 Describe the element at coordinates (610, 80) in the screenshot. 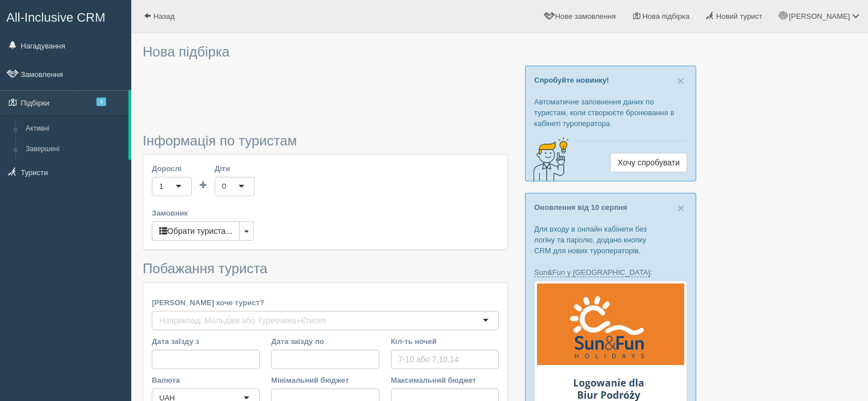

I see `p: Спробуйте новинку!` at that location.